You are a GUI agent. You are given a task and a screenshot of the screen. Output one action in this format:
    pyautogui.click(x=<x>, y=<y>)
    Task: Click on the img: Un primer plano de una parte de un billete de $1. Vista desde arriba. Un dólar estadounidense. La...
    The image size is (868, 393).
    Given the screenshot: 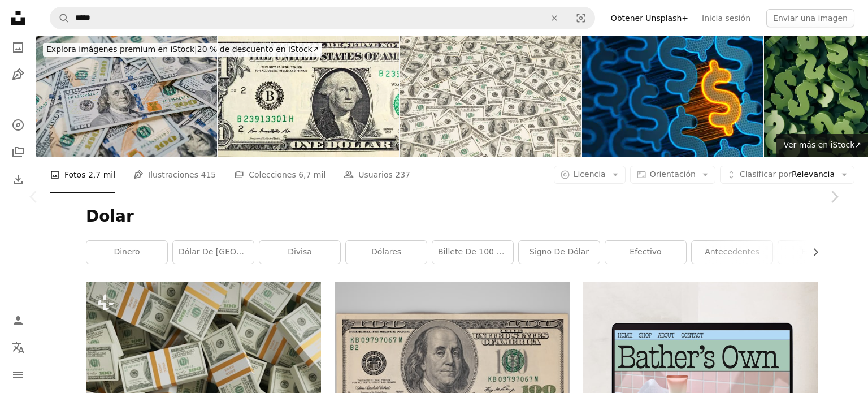 What is the action you would take?
    pyautogui.click(x=309, y=97)
    